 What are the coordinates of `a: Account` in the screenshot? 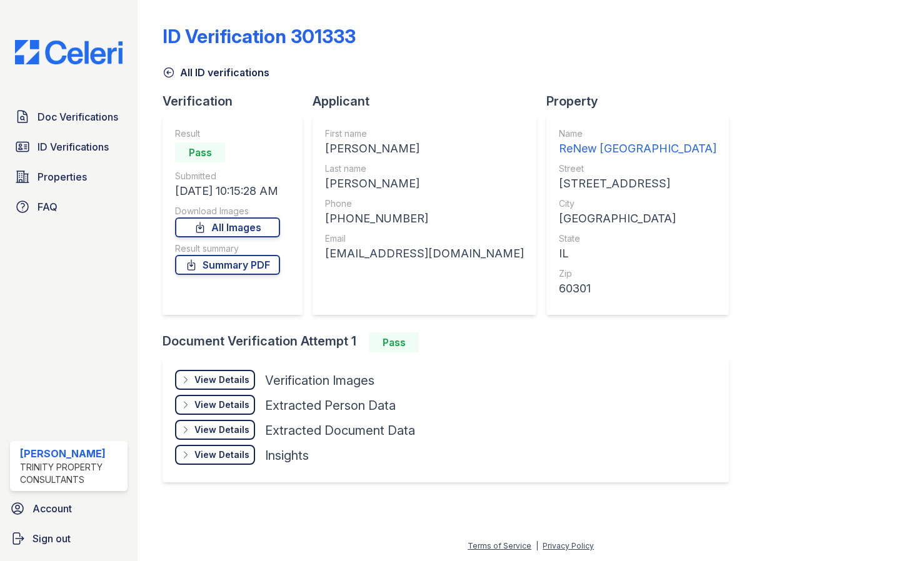 It's located at (69, 509).